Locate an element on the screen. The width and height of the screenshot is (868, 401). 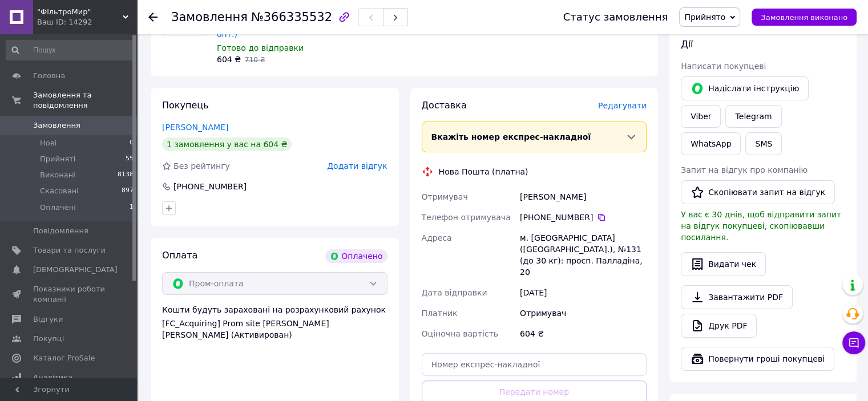
span: 0 is located at coordinates (131, 143).